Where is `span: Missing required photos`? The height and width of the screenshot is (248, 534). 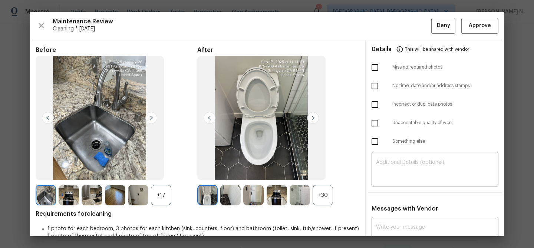 span: Missing required photos is located at coordinates (445, 67).